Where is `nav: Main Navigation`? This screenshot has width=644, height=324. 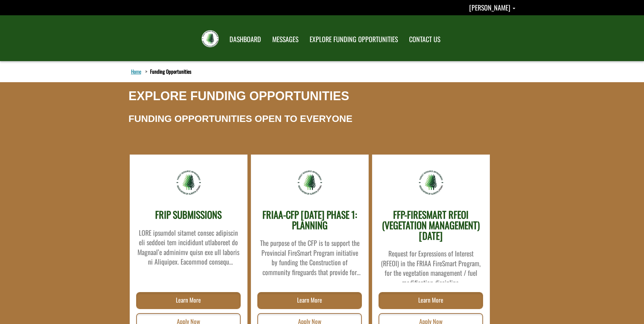
nav: Main Navigation is located at coordinates (334, 39).